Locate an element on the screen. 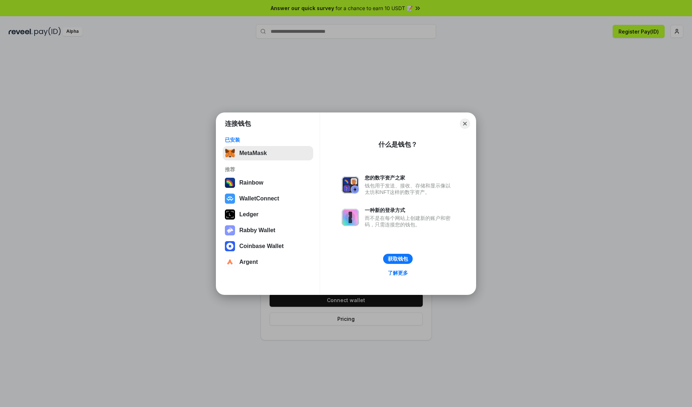 This screenshot has width=692, height=407. button: Rainbow is located at coordinates (268, 183).